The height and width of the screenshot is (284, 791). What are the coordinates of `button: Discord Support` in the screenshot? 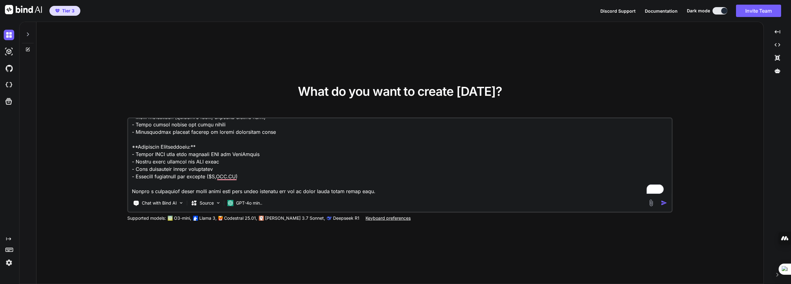 It's located at (618, 11).